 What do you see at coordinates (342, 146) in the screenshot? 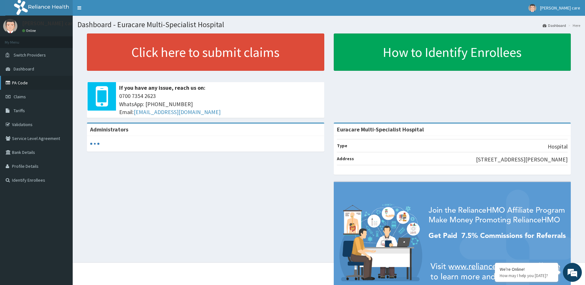
I see `b: Type` at bounding box center [342, 146].